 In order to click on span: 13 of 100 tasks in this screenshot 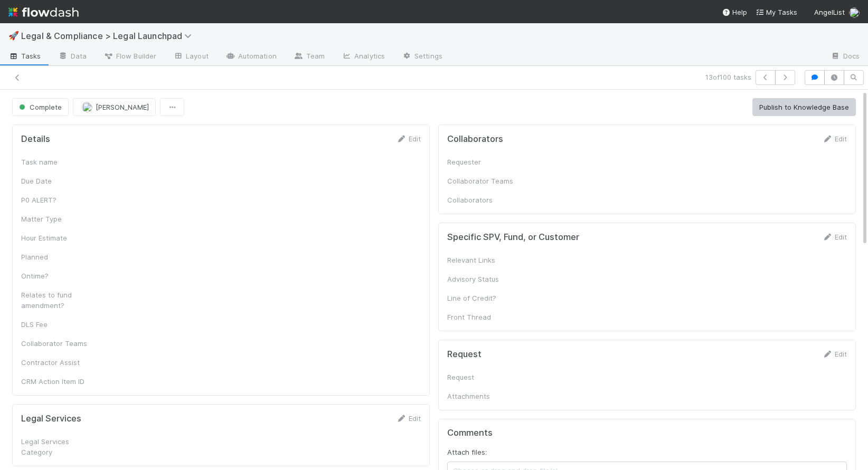, I will do `click(728, 77)`.